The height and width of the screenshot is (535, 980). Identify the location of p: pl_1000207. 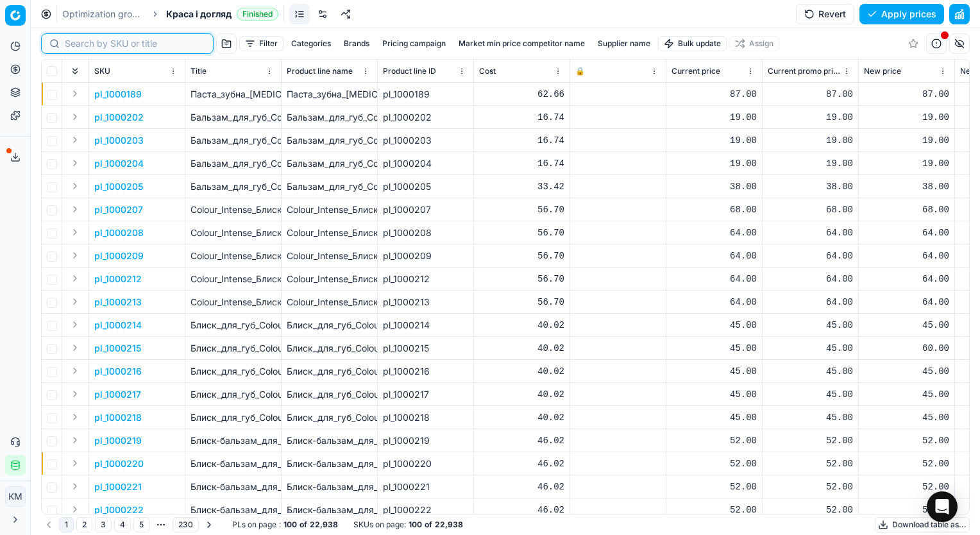
(119, 210).